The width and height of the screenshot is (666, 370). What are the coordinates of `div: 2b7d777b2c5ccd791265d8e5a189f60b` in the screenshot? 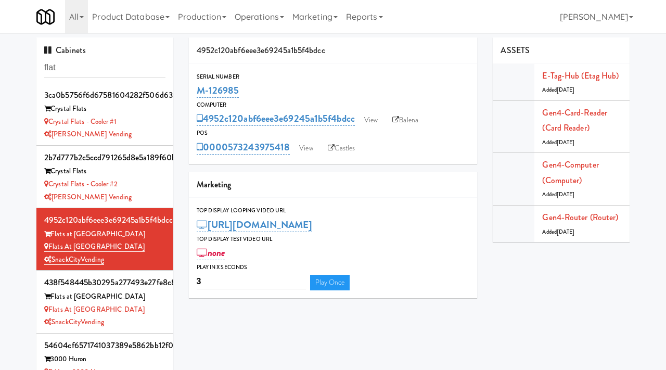 It's located at (105, 158).